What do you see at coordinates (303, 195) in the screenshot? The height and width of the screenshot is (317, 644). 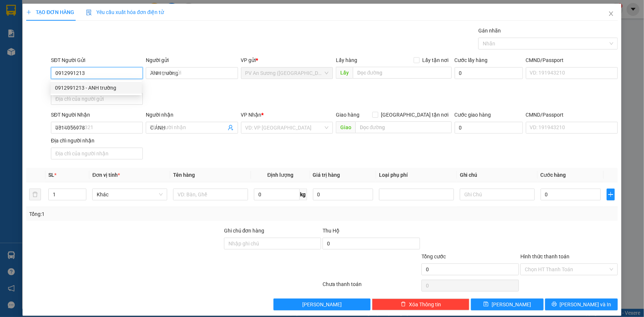 I see `span: kg` at bounding box center [303, 195].